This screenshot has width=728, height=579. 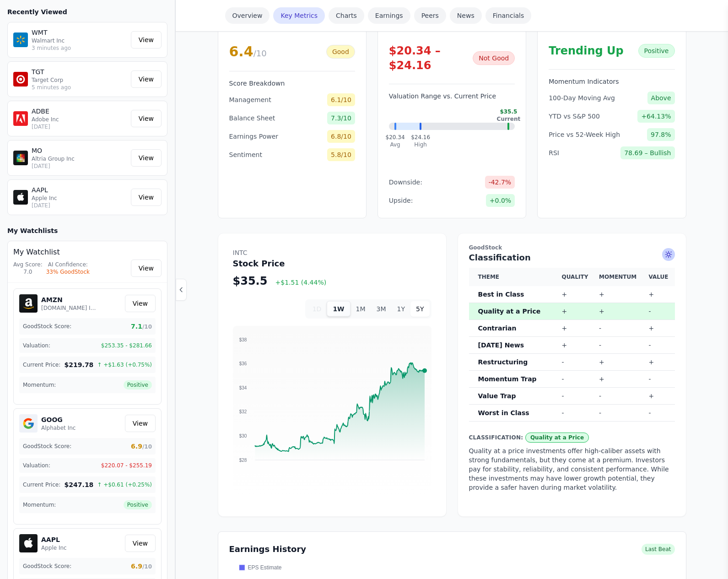 What do you see at coordinates (292, 83) in the screenshot?
I see `h3: Score Breakdown` at bounding box center [292, 83].